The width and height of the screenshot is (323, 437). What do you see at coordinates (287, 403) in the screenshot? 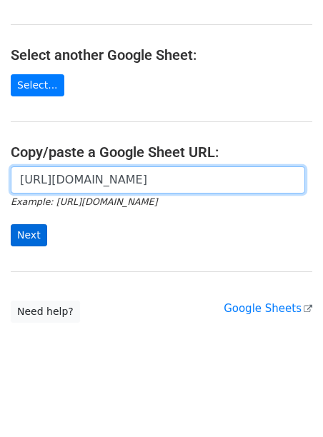
I see `div: Chat Widget` at bounding box center [287, 403].